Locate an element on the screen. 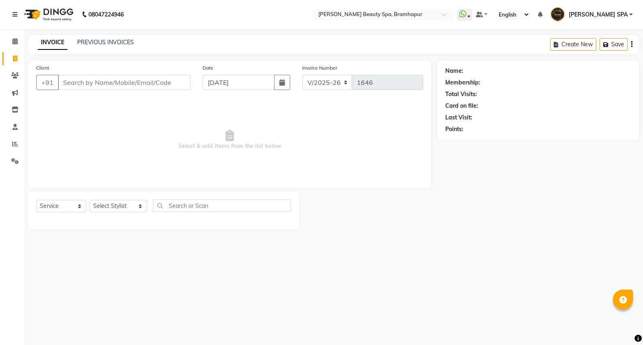 The width and height of the screenshot is (643, 345). input: Search or Scan is located at coordinates (222, 205).